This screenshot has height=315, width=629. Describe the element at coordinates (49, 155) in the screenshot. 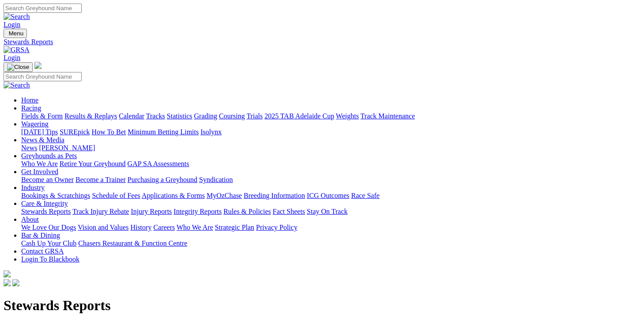

I see `a: Greyhounds as Pets` at that location.